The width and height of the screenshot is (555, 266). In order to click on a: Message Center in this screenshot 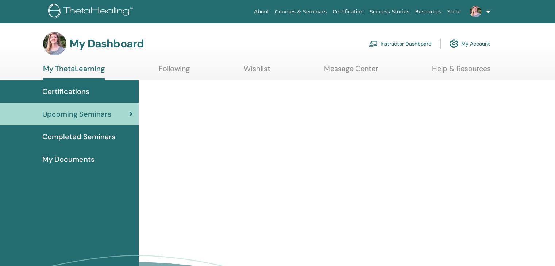, I will do `click(351, 71)`.